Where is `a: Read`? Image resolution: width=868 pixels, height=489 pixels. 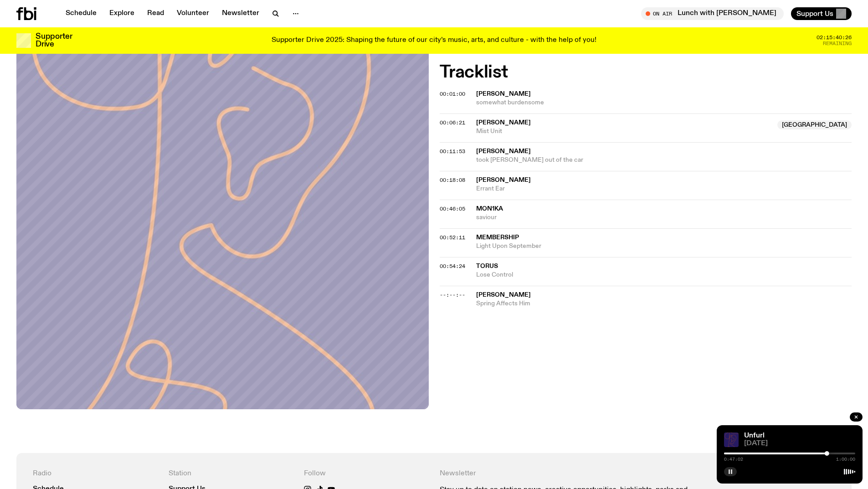 a: Read is located at coordinates (155, 14).